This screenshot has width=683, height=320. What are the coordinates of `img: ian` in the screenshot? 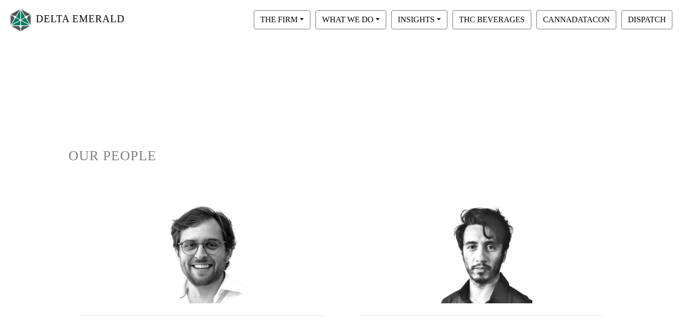 It's located at (201, 253).